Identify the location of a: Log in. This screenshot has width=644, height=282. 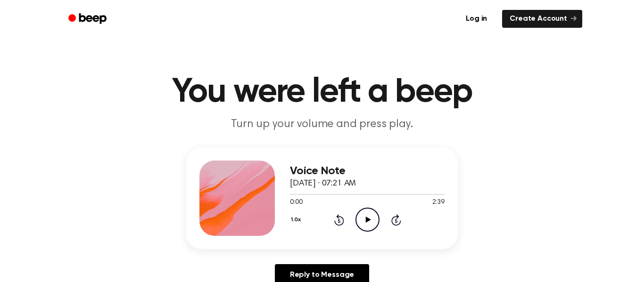
(476, 19).